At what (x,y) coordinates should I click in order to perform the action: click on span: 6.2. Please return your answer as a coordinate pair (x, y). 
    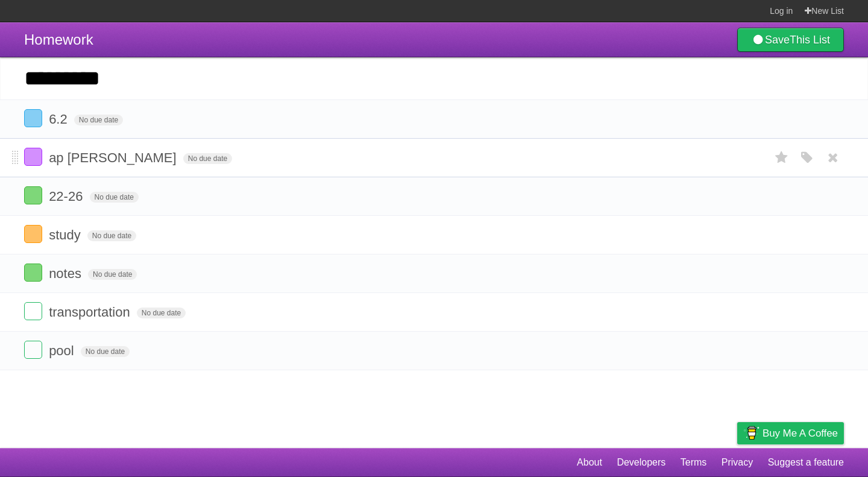
    Looking at the image, I should click on (59, 119).